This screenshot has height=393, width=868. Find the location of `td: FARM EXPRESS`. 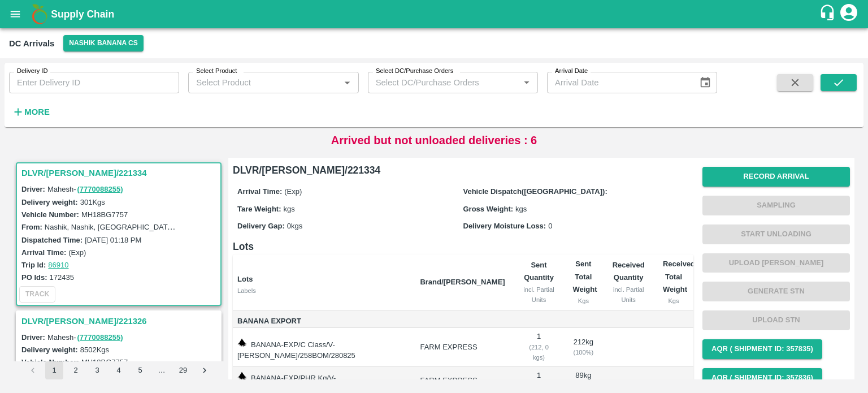

td: FARM EXPRESS is located at coordinates (462, 347).